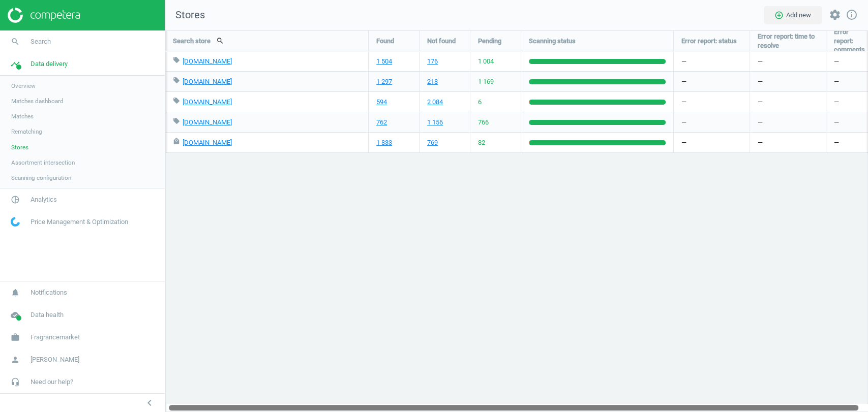  What do you see at coordinates (852, 15) in the screenshot?
I see `i: info_outline` at bounding box center [852, 15].